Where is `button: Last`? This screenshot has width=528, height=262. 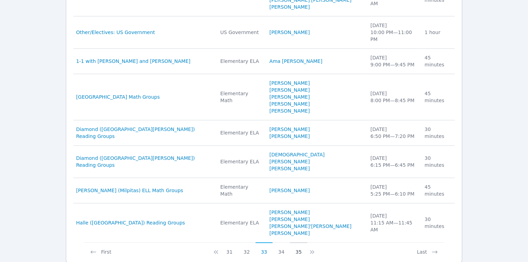 button: Last is located at coordinates (428, 249).